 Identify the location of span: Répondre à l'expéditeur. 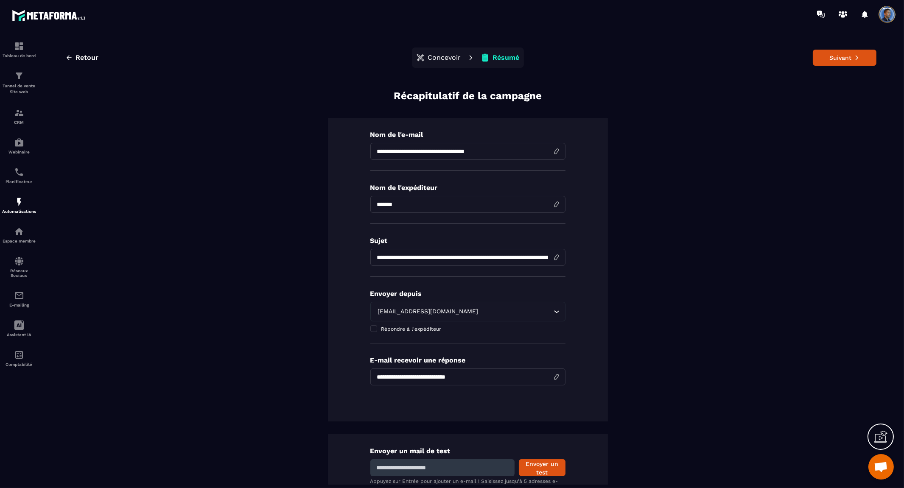
(412, 329).